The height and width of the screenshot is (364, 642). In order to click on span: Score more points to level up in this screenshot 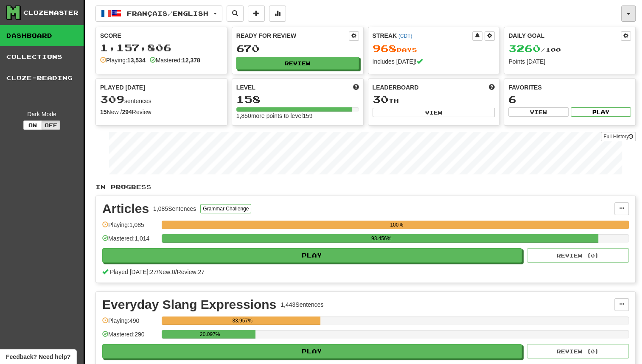, I will do `click(356, 88)`.